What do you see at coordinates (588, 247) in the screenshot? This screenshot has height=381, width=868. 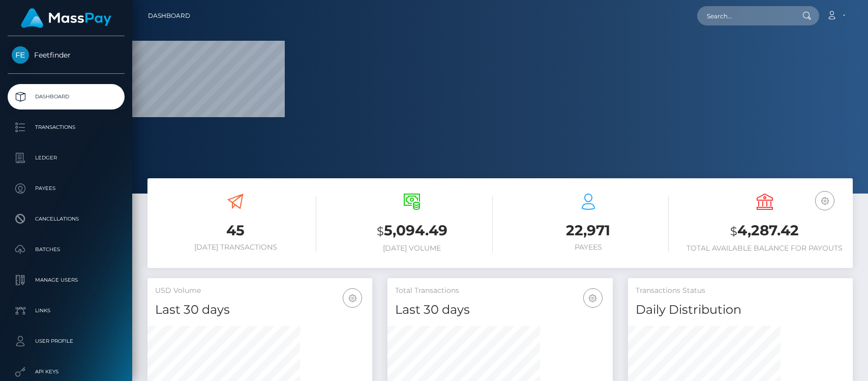 I see `h6: Payees` at bounding box center [588, 247].